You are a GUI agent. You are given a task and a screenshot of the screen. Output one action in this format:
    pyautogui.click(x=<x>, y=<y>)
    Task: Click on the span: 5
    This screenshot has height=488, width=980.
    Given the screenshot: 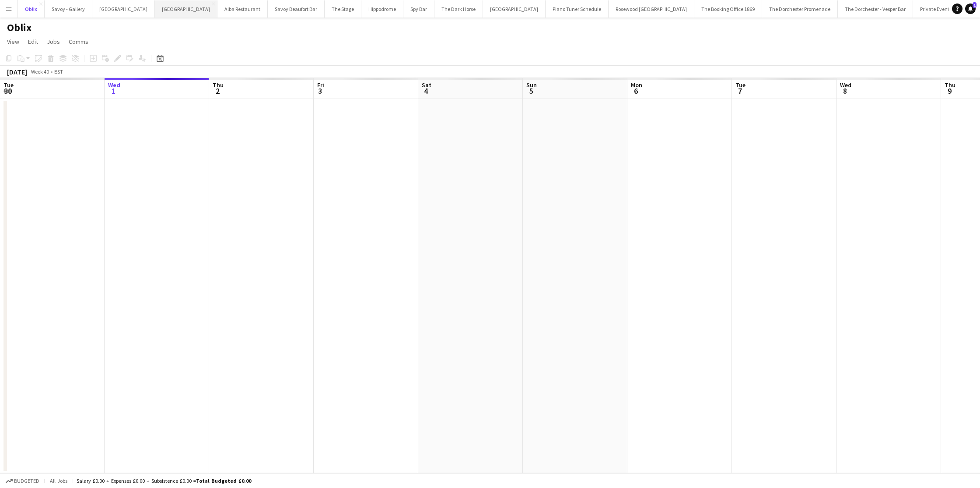 What is the action you would take?
    pyautogui.click(x=531, y=90)
    